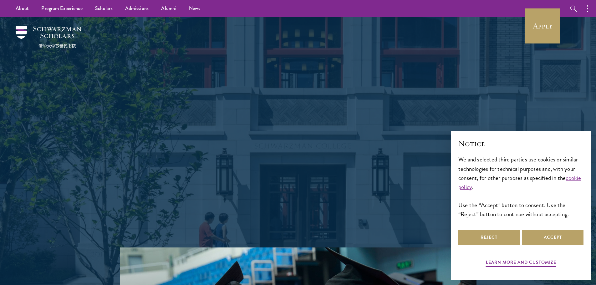 The height and width of the screenshot is (285, 596). I want to click on a: cookie policy, so click(520, 183).